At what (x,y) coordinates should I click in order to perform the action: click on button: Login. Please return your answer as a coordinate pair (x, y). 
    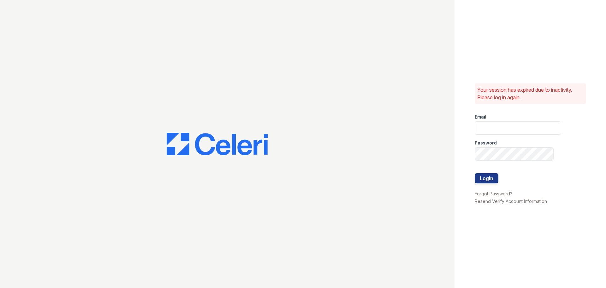
    Looking at the image, I should click on (486, 178).